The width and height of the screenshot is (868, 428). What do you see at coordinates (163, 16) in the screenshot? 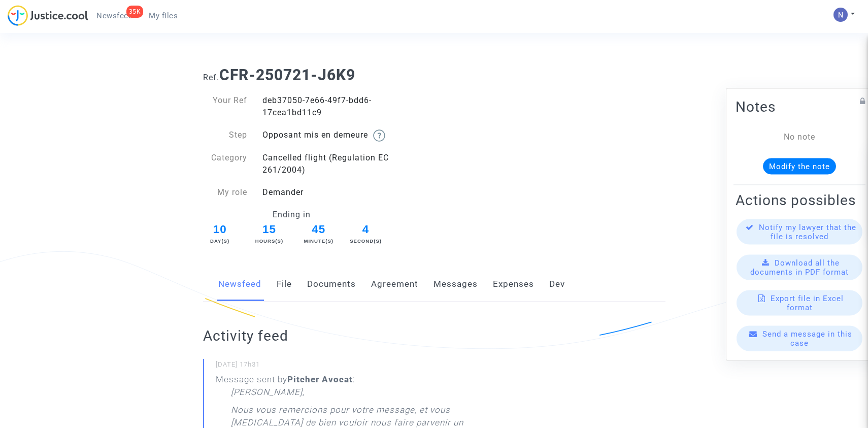
I see `a: My files` at bounding box center [163, 16].